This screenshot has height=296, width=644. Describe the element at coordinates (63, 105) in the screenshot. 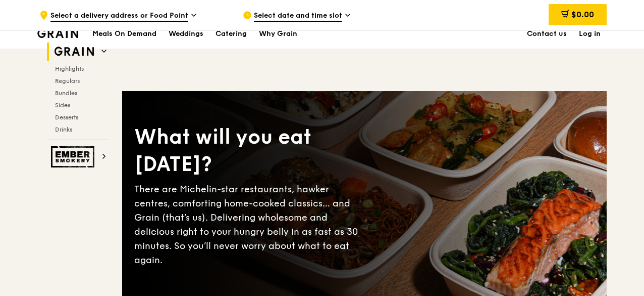

I see `span: Sides` at that location.